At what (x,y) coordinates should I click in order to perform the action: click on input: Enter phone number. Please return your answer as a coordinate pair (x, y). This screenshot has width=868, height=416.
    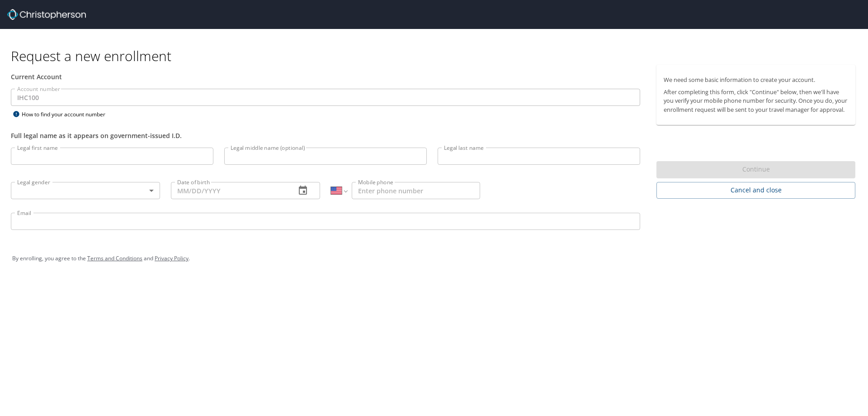
    Looking at the image, I should click on (417, 191).